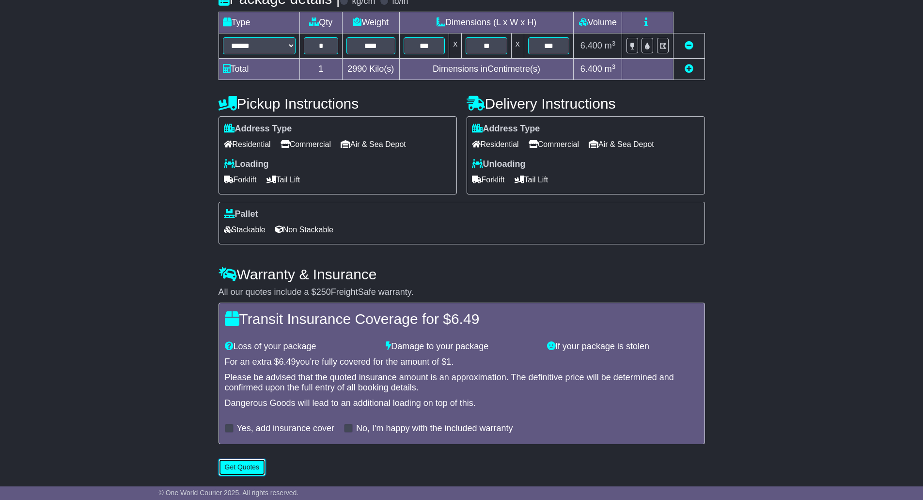 The height and width of the screenshot is (500, 923). I want to click on div: Dangerous Goods will lead to an additional loading on top of this., so click(462, 403).